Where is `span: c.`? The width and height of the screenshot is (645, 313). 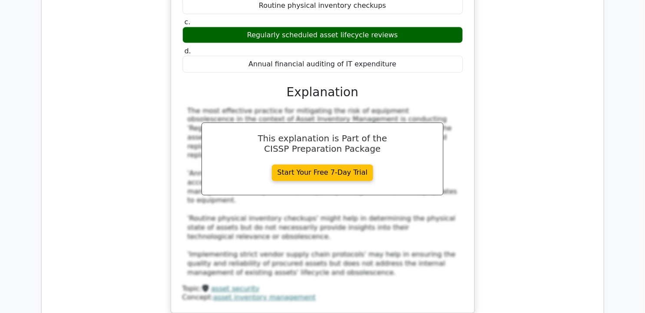
span: c. is located at coordinates (188, 22).